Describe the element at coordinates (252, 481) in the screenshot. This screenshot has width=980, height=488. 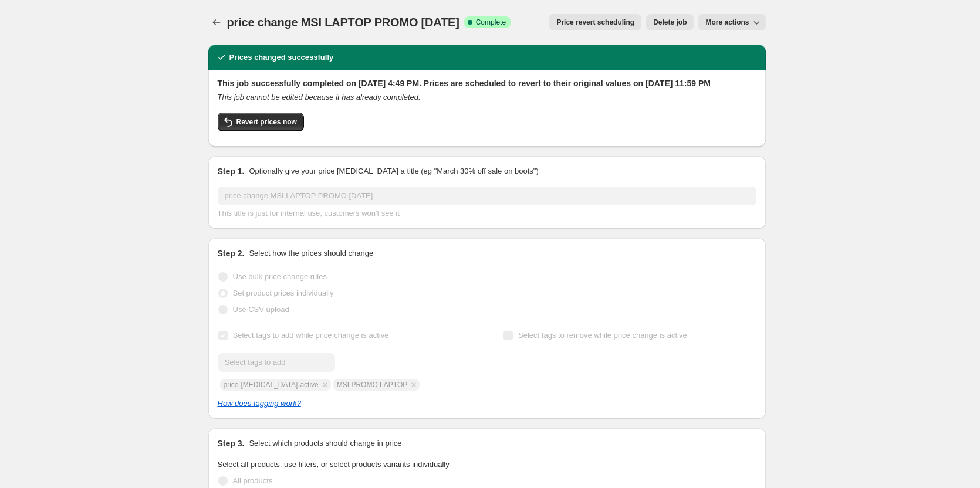
I see `span: All products` at that location.